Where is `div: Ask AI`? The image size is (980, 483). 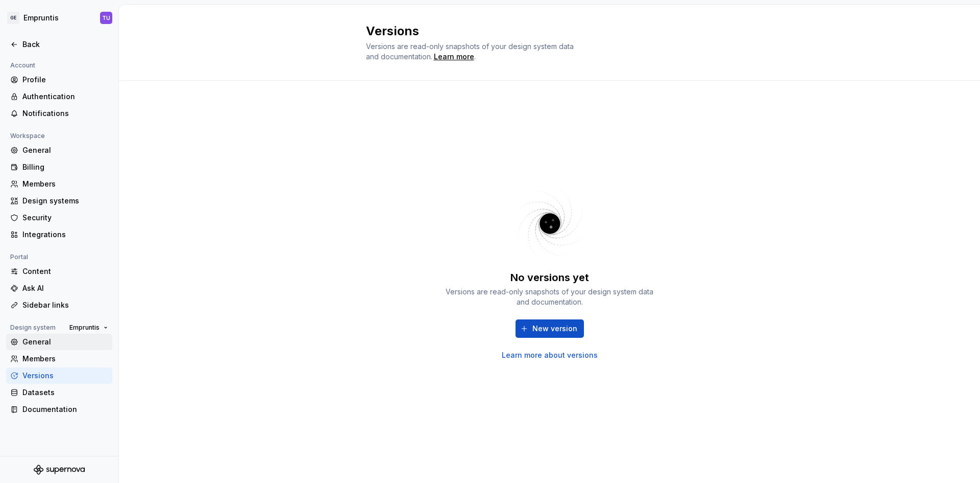
div: Ask AI is located at coordinates (65, 288).